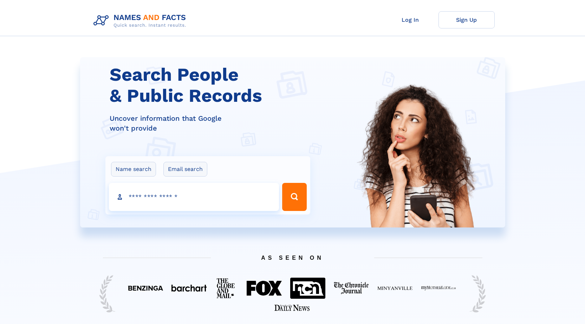 The image size is (585, 324). Describe the element at coordinates (145, 288) in the screenshot. I see `img: Featured on Benzinga` at that location.